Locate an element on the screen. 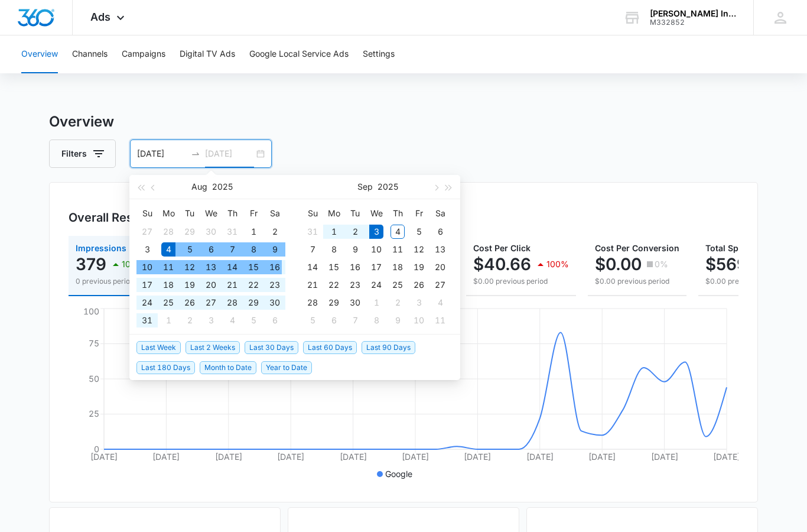  span: Year to Date is located at coordinates (286, 368).